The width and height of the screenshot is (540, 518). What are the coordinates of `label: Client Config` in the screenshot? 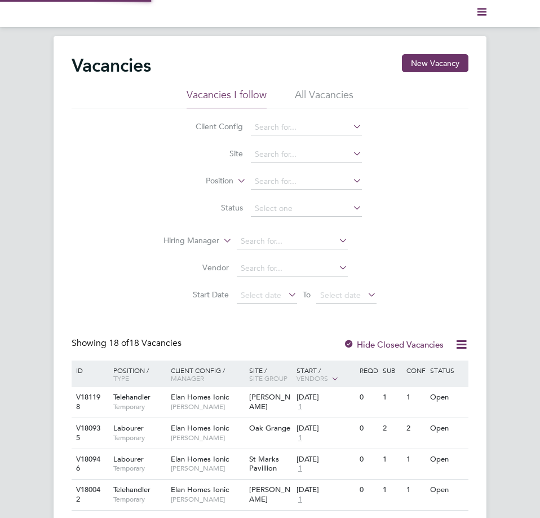 It's located at (210, 126).